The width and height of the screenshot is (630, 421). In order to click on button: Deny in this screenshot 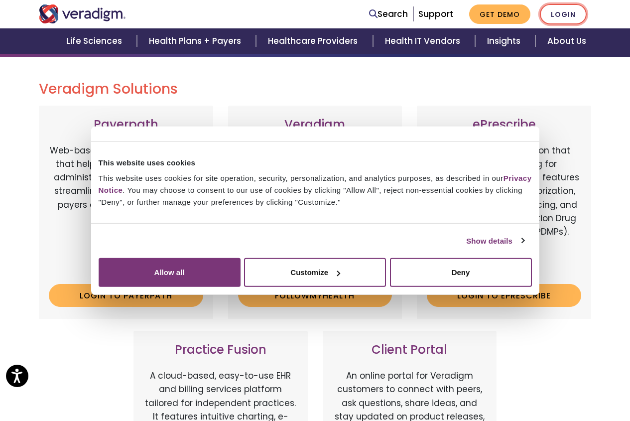, I will do `click(461, 272)`.